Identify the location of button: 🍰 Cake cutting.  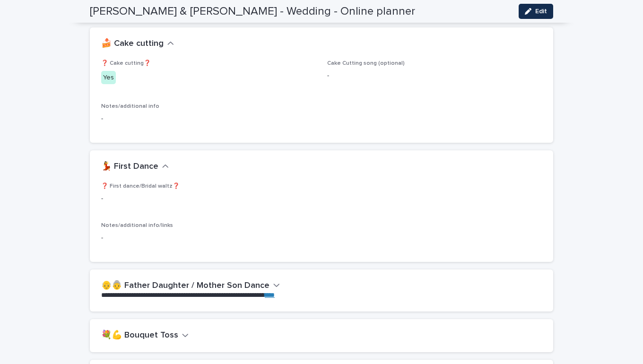
(137, 44).